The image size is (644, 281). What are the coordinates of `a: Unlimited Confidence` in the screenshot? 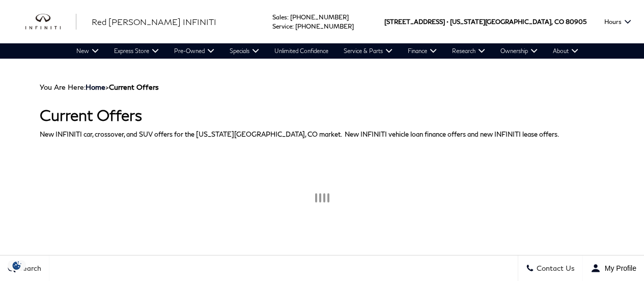 It's located at (301, 51).